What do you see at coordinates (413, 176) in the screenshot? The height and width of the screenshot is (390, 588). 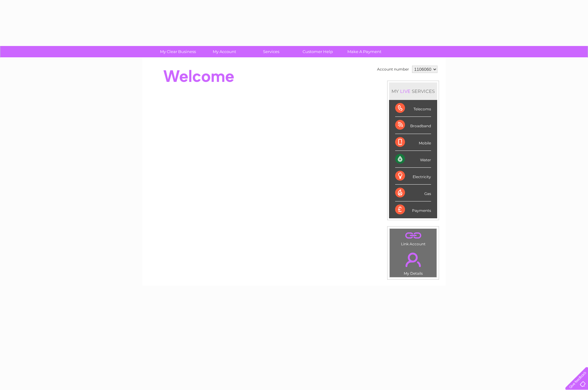 I see `div: Electricity` at bounding box center [413, 176].